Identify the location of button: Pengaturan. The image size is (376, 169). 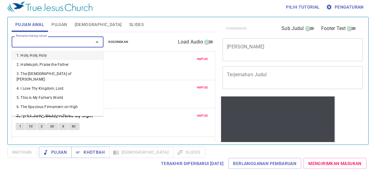
(345, 7).